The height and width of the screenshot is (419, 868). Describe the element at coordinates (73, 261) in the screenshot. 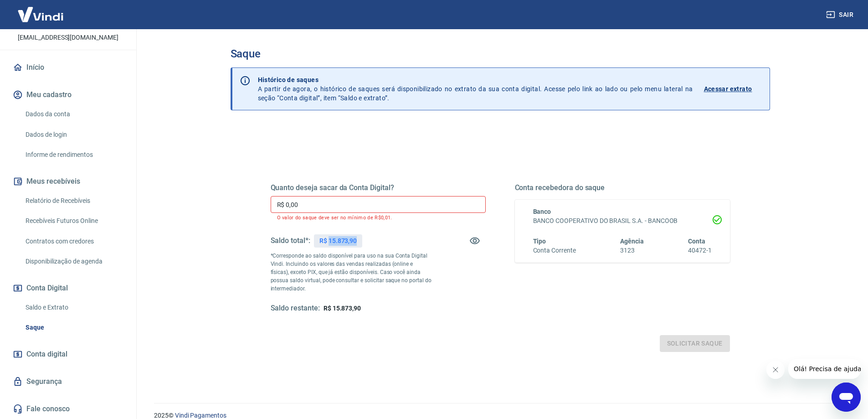

I see `a: Disponibilização de agenda` at that location.